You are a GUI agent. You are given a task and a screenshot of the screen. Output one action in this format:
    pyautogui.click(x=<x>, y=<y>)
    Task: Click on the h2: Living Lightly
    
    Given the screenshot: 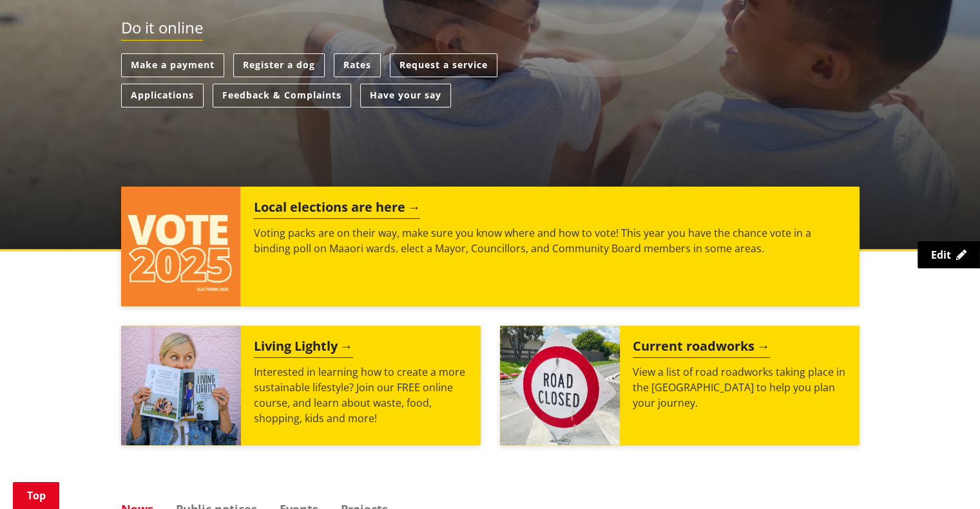 What is the action you would take?
    pyautogui.click(x=304, y=349)
    